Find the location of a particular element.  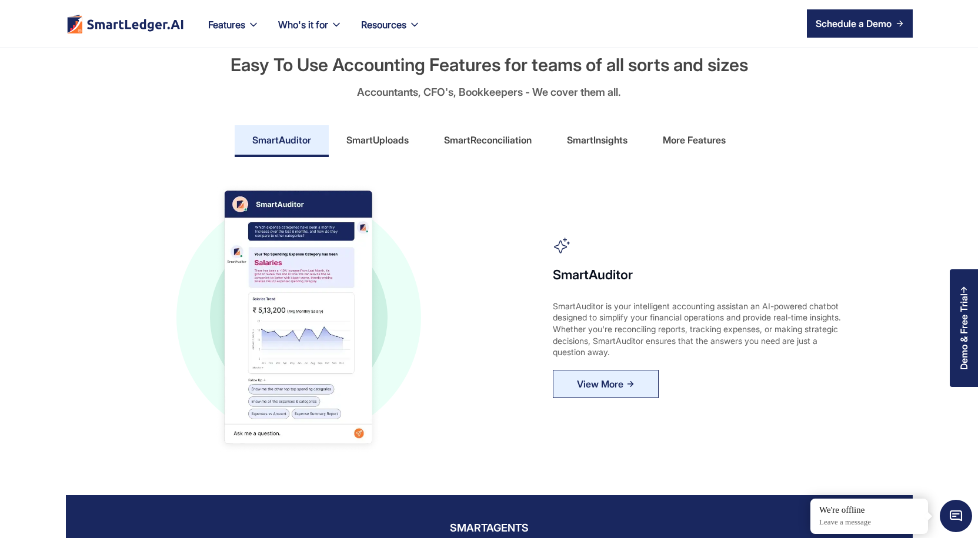

div: SmartReconciliation is located at coordinates (487, 140).